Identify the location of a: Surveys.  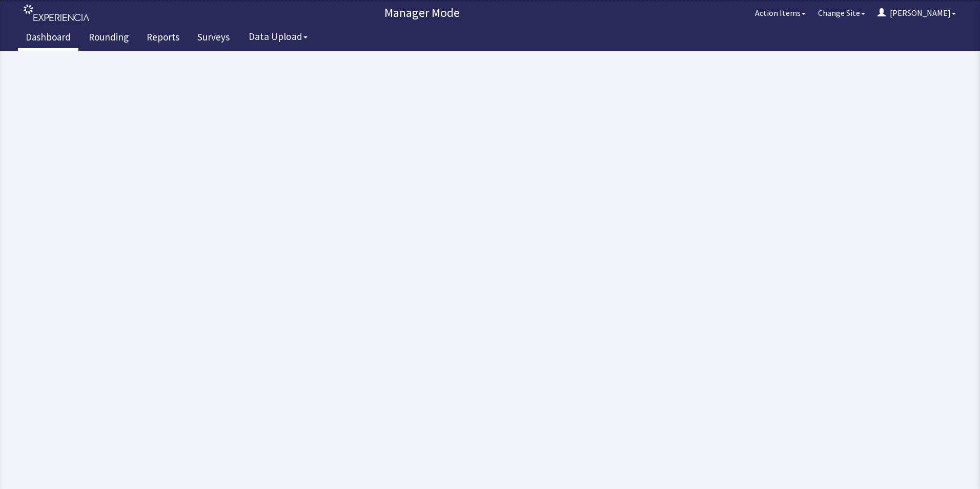
(213, 38).